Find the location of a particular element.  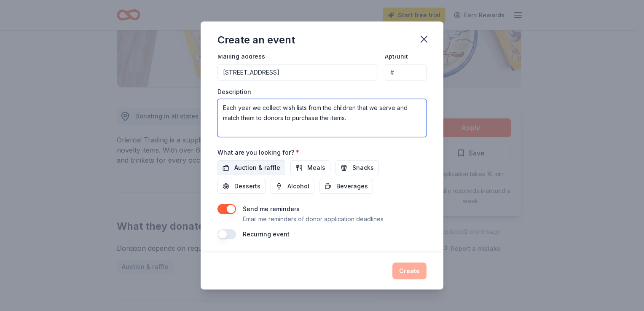

label: Recurring event is located at coordinates (266, 234).